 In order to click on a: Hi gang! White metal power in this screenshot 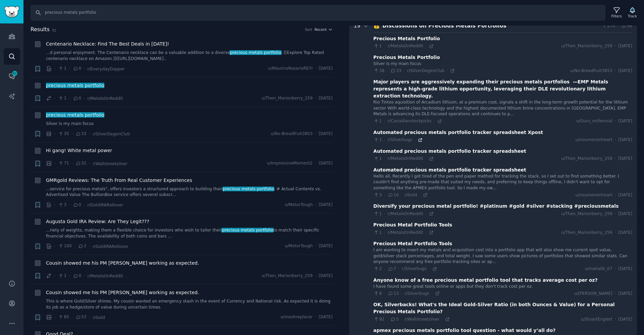, I will do `click(79, 151)`.